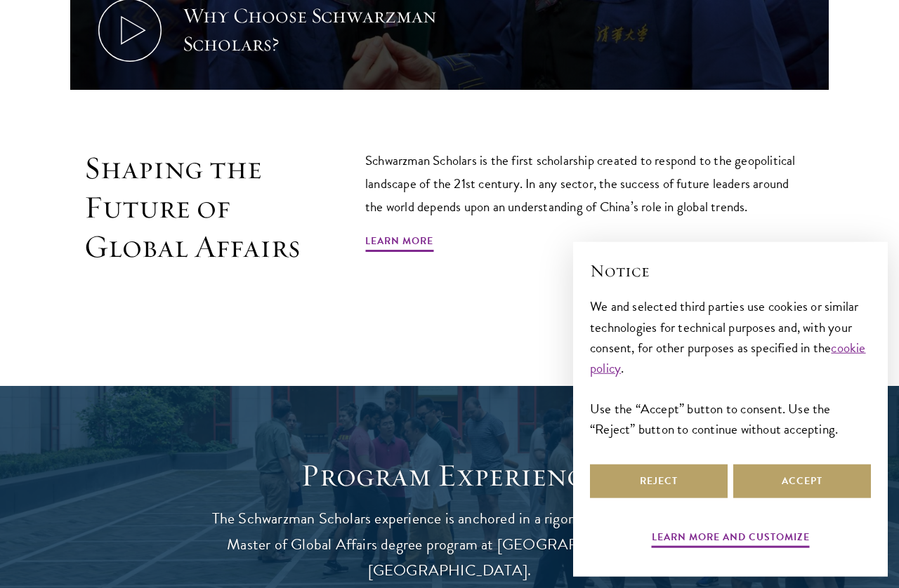  Describe the element at coordinates (449, 545) in the screenshot. I see `p: The Schwarzman Scholars experience is anchored in a rigorous and immersive Master of Global Affai...` at that location.